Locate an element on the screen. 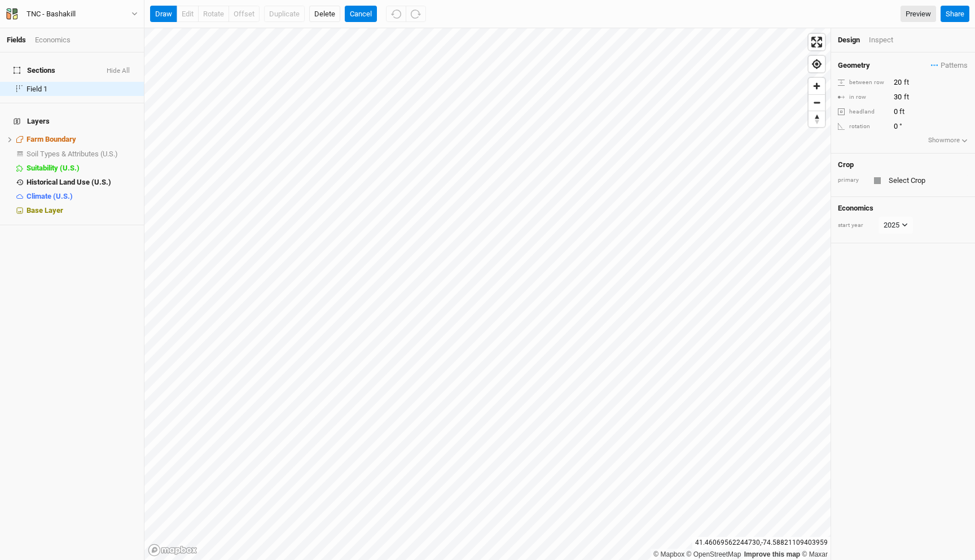 This screenshot has width=975, height=560. button: rotate is located at coordinates (213, 14).